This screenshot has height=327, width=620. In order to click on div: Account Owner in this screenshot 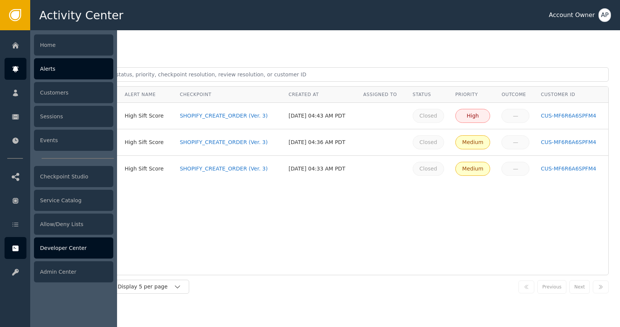, I will do `click(572, 15)`.